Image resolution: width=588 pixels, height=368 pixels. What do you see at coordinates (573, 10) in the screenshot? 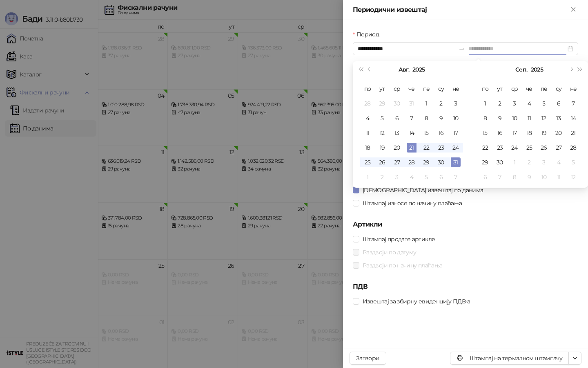
I see `button: Close` at bounding box center [573, 10].